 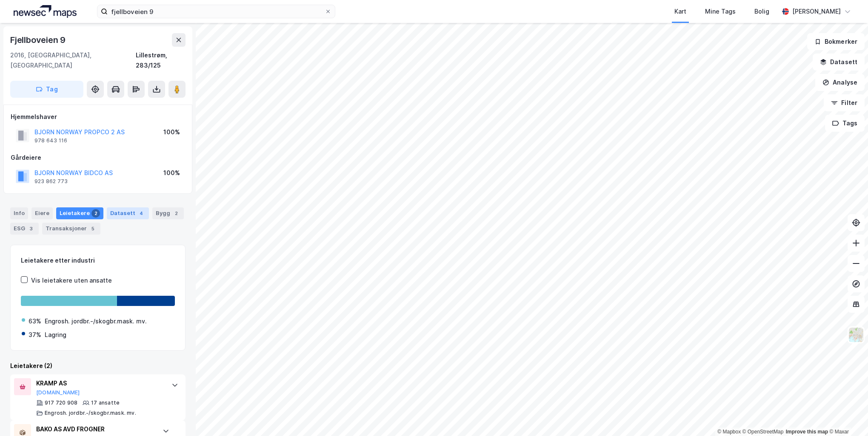 What do you see at coordinates (45, 12) in the screenshot?
I see `img: logo.a4113a55bc3d86da70a041830d287a7e.svg` at bounding box center [45, 12].